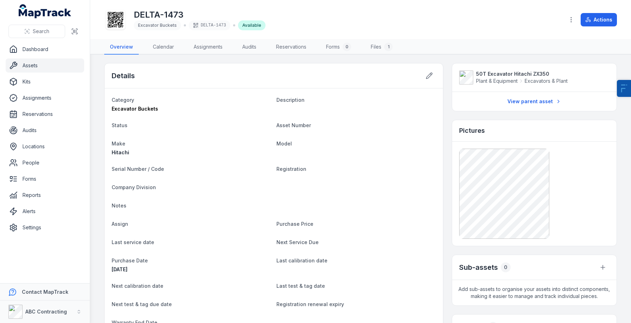 The image size is (631, 323). Describe the element at coordinates (45, 146) in the screenshot. I see `a: Locations` at that location.